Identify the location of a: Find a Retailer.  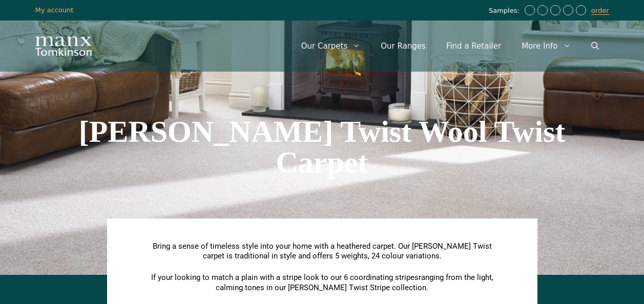
(473, 46).